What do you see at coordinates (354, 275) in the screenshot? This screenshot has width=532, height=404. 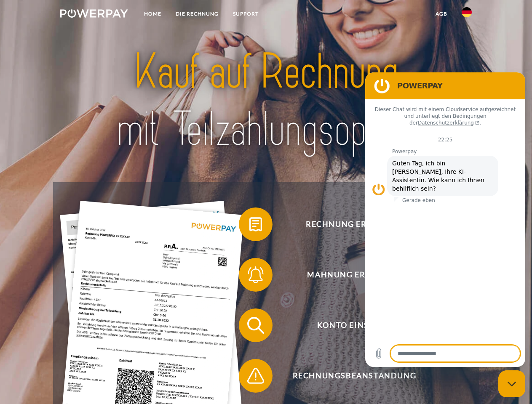 I see `span: Mahnung erhalten?` at bounding box center [354, 275].